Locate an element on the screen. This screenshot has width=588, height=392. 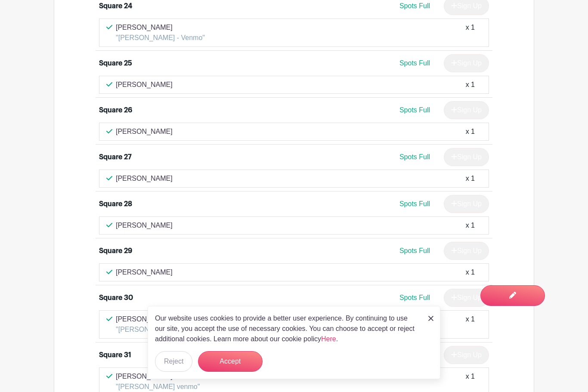
a: Here is located at coordinates (328, 339).